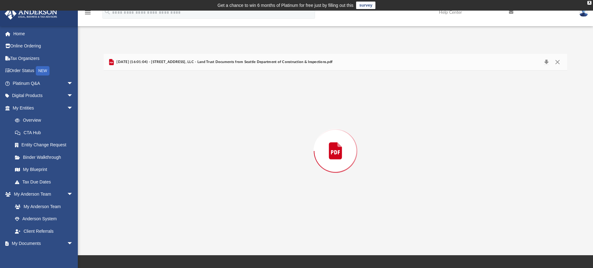 This screenshot has width=593, height=268. I want to click on button: Download, so click(547, 62).